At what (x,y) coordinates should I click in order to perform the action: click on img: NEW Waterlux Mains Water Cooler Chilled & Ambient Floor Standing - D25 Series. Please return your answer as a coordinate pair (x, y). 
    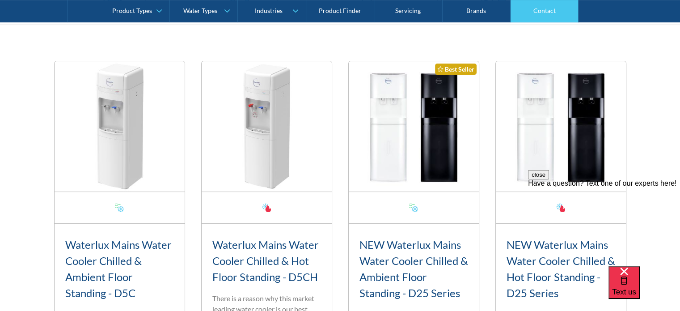
    Looking at the image, I should click on (414, 126).